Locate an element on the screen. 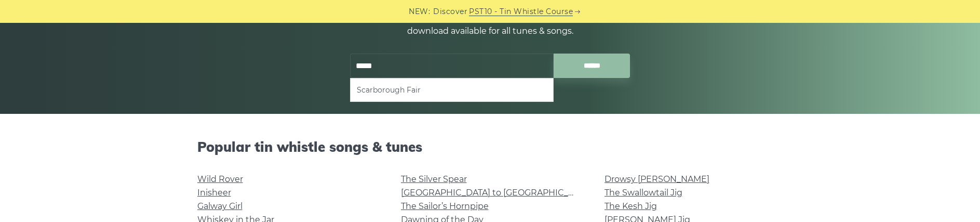  a: The Silver Spear is located at coordinates (434, 179).